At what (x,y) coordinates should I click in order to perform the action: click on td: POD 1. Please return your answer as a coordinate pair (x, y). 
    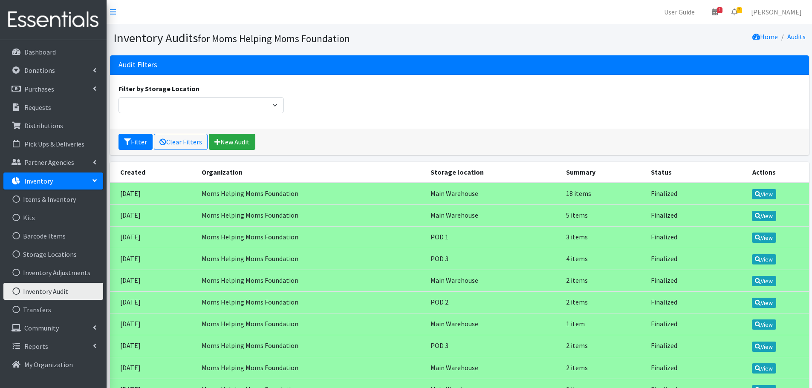
    Looking at the image, I should click on (493, 237).